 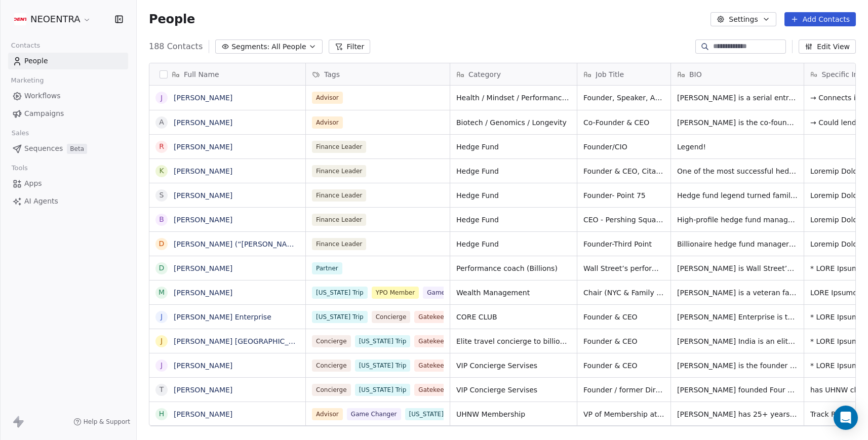 What do you see at coordinates (68, 61) in the screenshot?
I see `a: People` at bounding box center [68, 61].